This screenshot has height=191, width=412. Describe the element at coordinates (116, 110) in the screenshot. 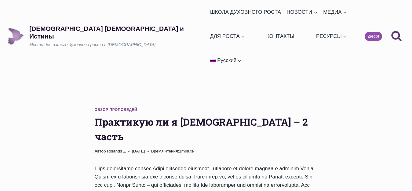

I see `a: Обзор проповедей` at that location.